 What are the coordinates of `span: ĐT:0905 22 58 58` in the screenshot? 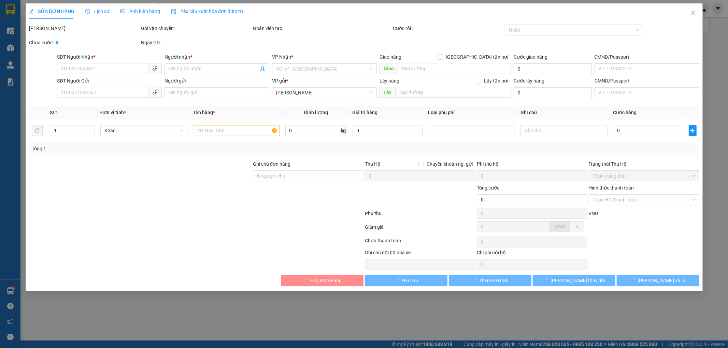 It's located at (15, 43).